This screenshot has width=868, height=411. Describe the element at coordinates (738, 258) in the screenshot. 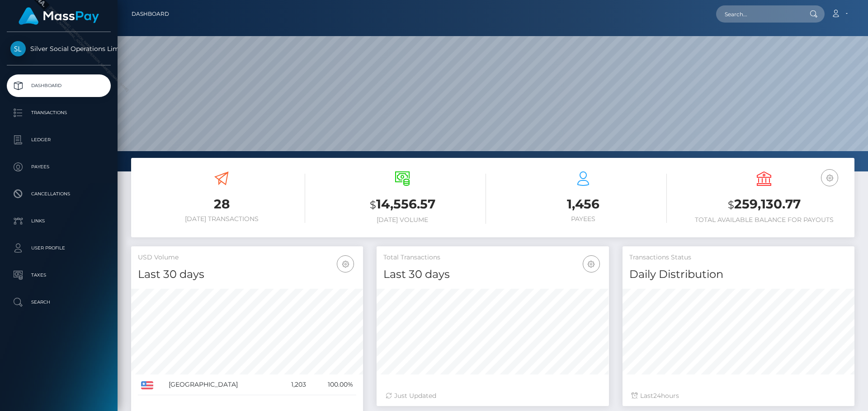

I see `h5: Transactions Status` at that location.